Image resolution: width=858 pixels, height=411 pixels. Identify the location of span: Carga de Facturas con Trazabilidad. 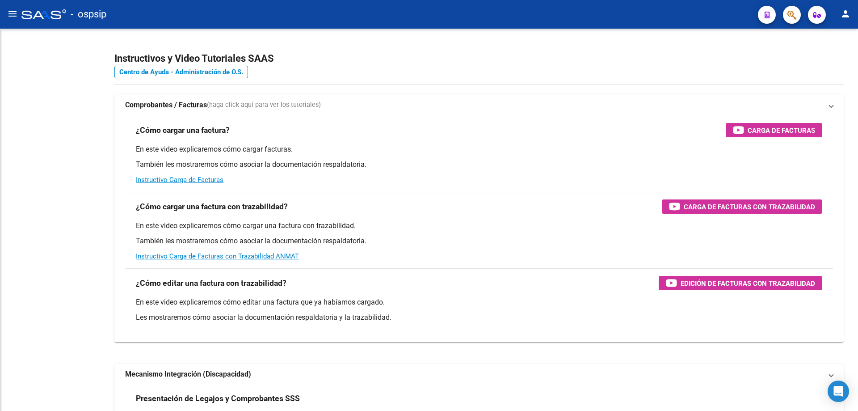
(749, 206).